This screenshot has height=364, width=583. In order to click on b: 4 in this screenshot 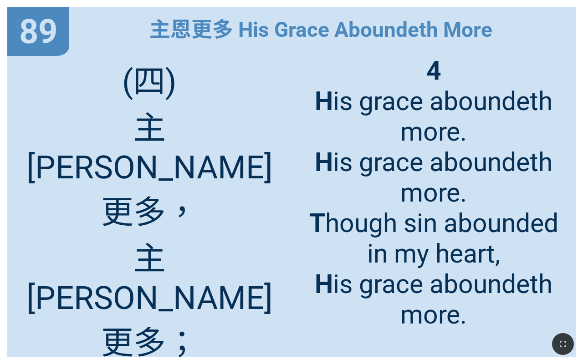, I will do `click(433, 71)`.